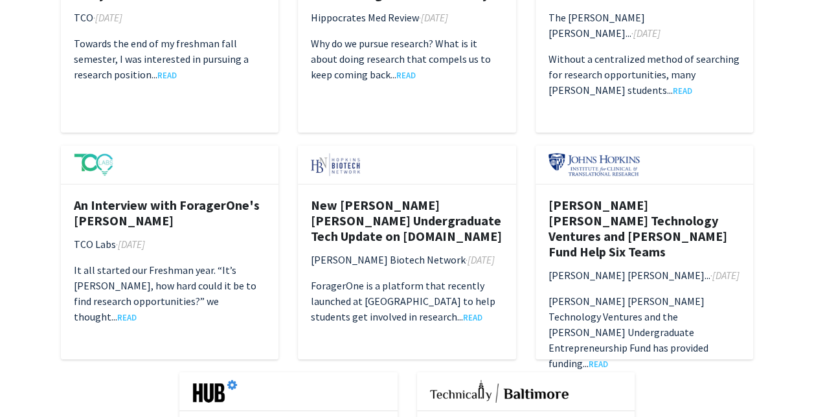 The height and width of the screenshot is (417, 814). I want to click on p: Why do we pursue research? What is it about doing research that compels us to keep coming back..., so click(407, 59).